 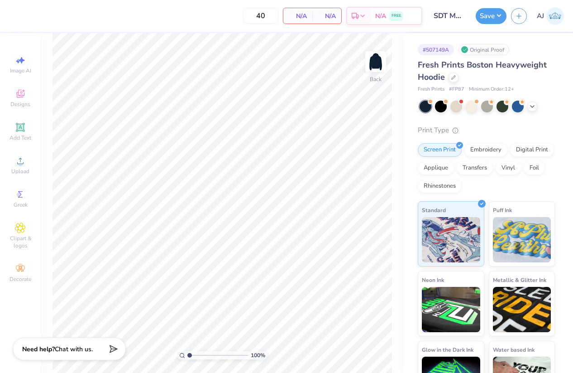 What do you see at coordinates (38, 349) in the screenshot?
I see `strong: Need help?` at bounding box center [38, 349].